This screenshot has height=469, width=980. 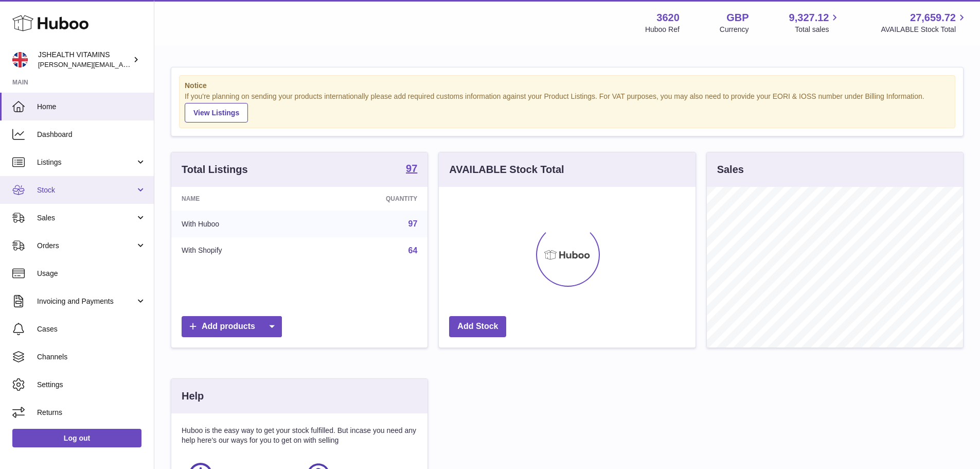 I want to click on strong: 3620, so click(x=668, y=17).